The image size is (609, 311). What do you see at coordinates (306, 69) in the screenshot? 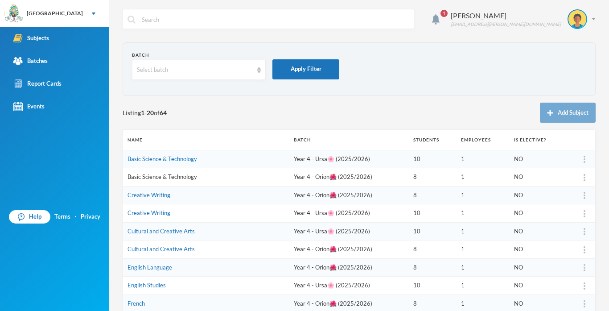
I see `button: Apply Filter` at bounding box center [306, 69].